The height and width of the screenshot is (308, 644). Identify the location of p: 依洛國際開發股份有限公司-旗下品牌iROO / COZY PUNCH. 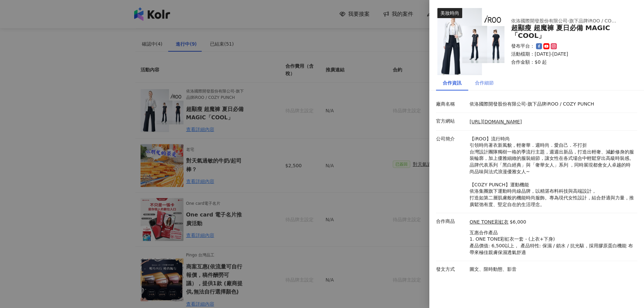
(552, 104).